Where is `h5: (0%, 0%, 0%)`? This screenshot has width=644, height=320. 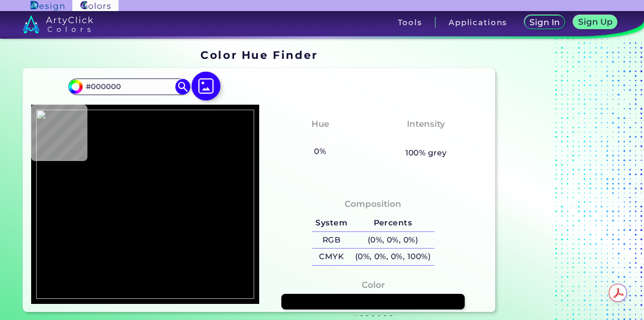 h5: (0%, 0%, 0%) is located at coordinates (392, 240).